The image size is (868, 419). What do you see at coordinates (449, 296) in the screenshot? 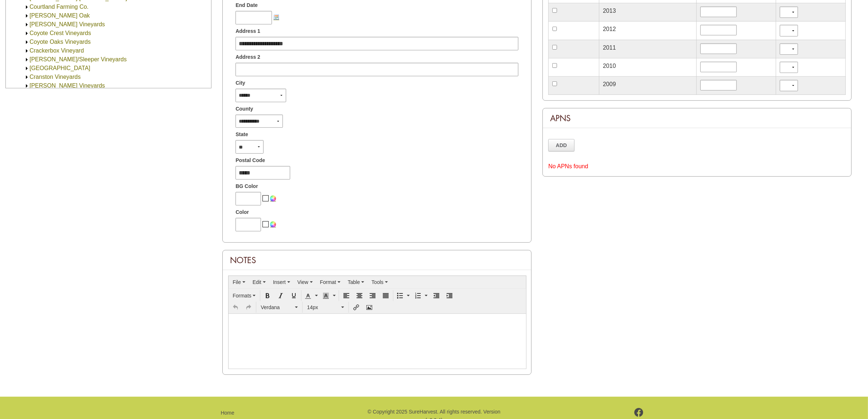
I see `div: Increase indent` at bounding box center [449, 296].